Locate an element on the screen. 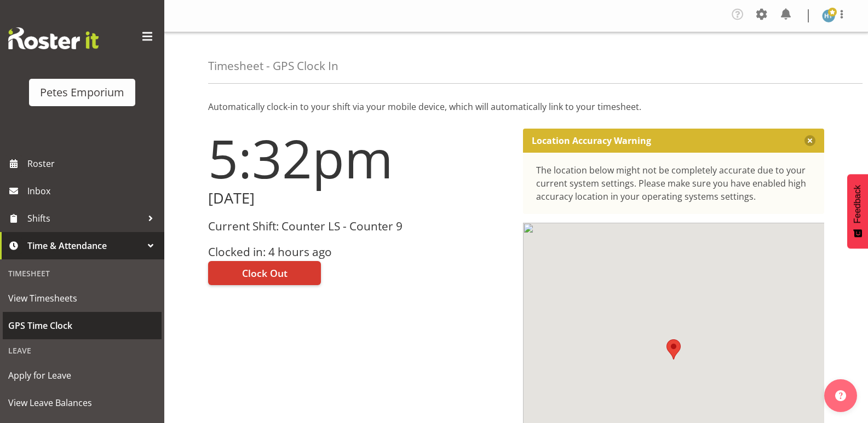  span: GPS Time Clock is located at coordinates (83, 325).